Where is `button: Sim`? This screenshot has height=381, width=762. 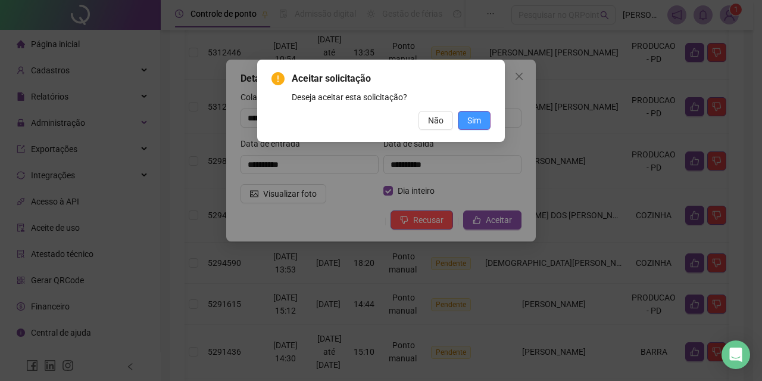
button: Sim is located at coordinates (474, 120).